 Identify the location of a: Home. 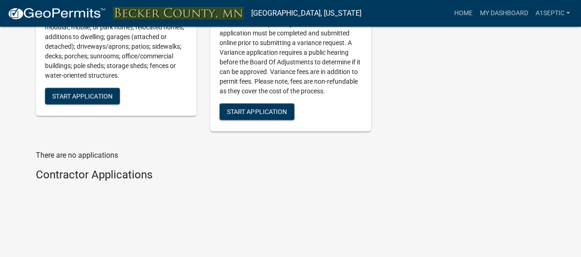
(463, 13).